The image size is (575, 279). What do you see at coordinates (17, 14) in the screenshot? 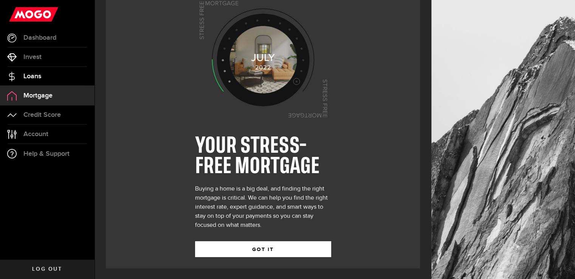
I see `button: Open LiveChat chat widget` at bounding box center [17, 14].